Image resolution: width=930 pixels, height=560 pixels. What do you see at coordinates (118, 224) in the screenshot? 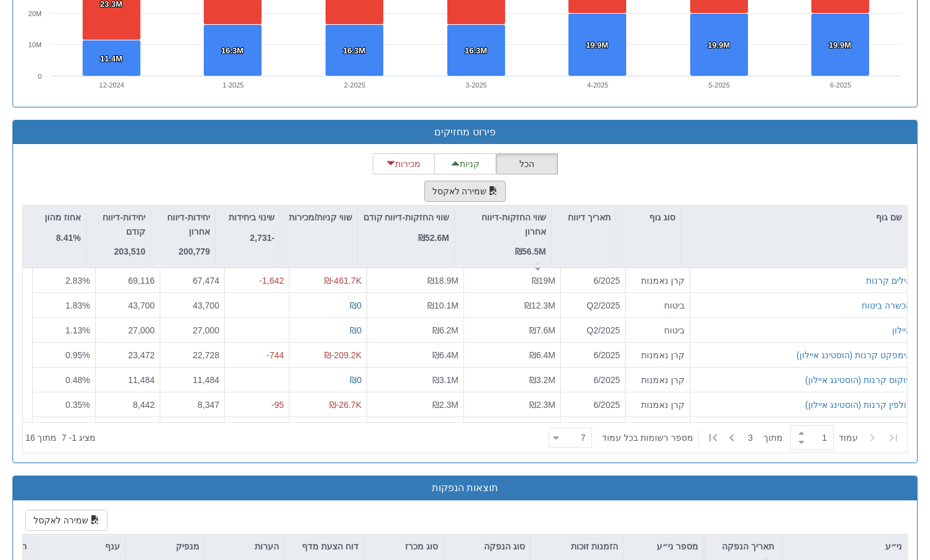
I see `p: יחידות-דיווח קודם` at bounding box center [118, 224].